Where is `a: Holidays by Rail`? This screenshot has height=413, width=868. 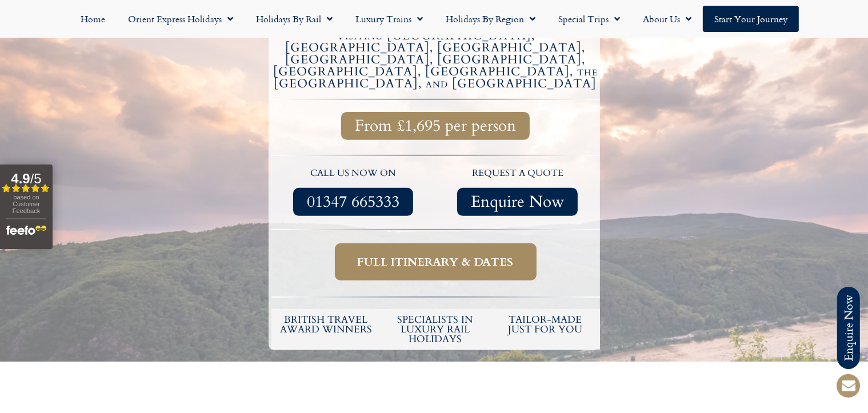
a: Holidays by Rail is located at coordinates (294, 19).